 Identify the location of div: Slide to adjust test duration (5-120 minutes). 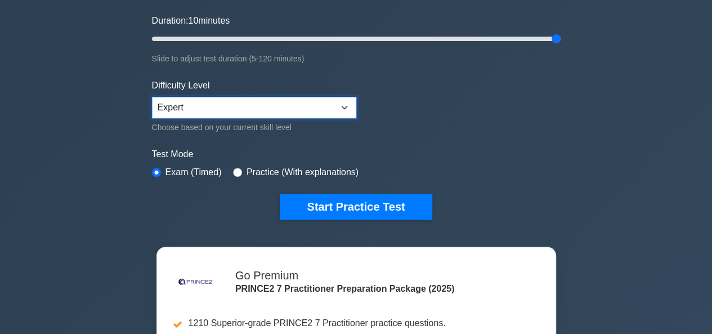
(357, 59).